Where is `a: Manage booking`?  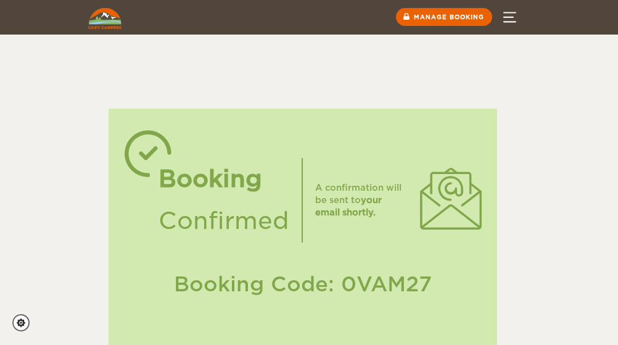
a: Manage booking is located at coordinates (444, 17).